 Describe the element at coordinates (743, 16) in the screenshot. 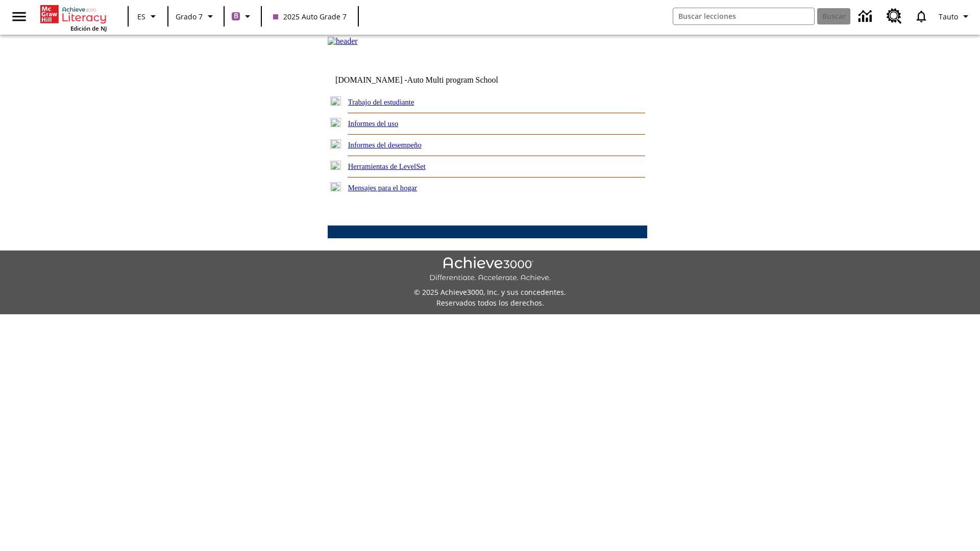

I see `input: Buscar campo` at that location.